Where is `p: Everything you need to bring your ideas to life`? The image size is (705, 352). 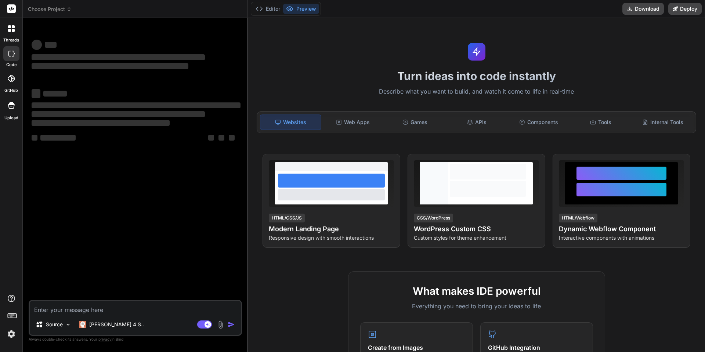 p: Everything you need to bring your ideas to life is located at coordinates (477, 306).